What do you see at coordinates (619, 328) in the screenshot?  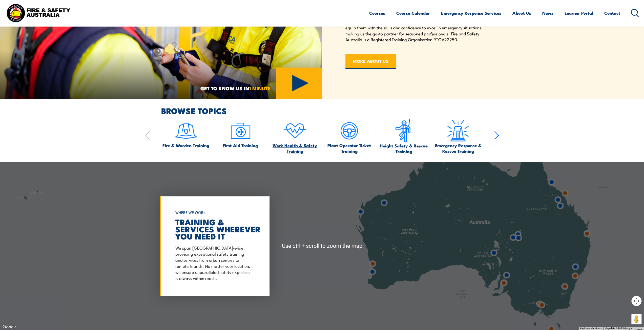 I see `span: Map data ©2025 Google` at bounding box center [619, 328].